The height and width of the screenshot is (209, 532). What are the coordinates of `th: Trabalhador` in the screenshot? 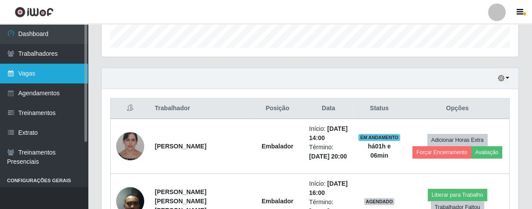 It's located at (200, 109).